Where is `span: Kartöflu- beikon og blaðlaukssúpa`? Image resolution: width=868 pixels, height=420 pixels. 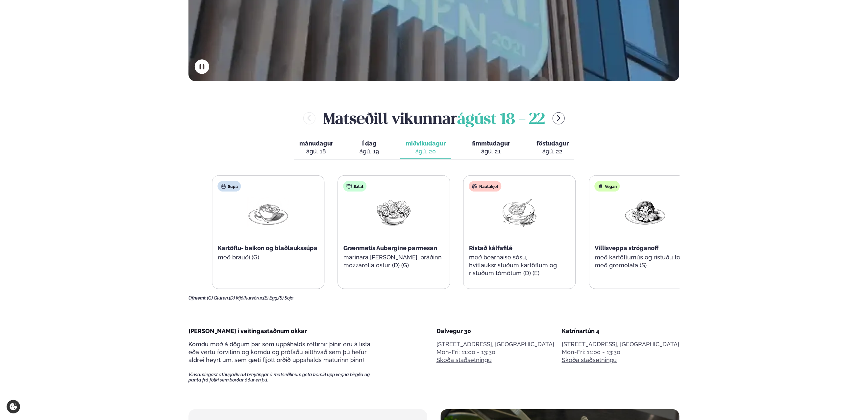
span: Kartöflu- beikon og blaðlaukssúpa is located at coordinates (267, 248).